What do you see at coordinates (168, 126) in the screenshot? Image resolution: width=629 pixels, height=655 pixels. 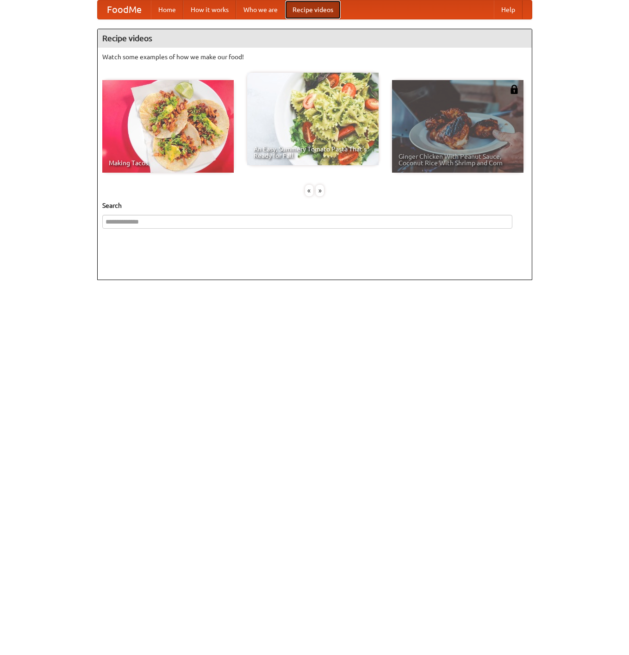 I see `a: Making Tacos` at bounding box center [168, 126].